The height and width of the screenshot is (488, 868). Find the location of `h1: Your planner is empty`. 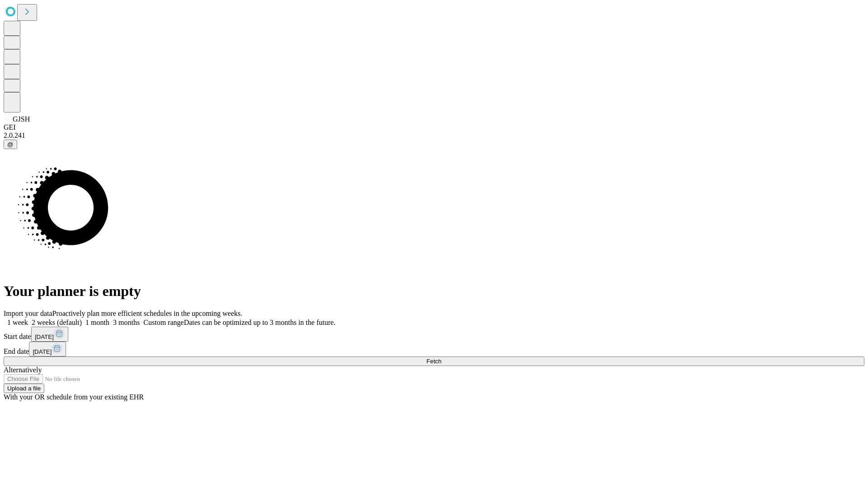

h1: Your planner is empty is located at coordinates (434, 291).